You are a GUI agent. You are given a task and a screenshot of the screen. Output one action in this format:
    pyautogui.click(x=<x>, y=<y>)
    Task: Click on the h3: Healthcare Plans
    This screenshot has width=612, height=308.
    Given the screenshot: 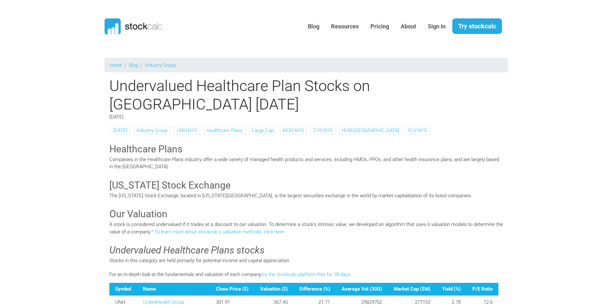 What is the action you would take?
    pyautogui.click(x=306, y=149)
    